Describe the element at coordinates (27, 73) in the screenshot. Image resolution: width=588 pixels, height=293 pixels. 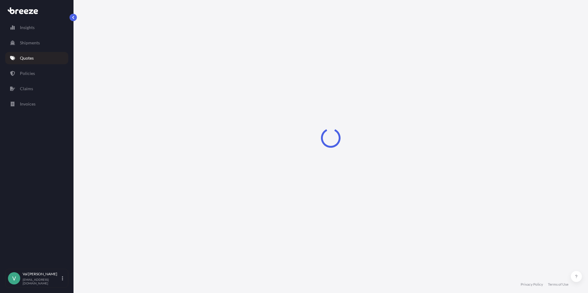
I see `p: Policies` at that location.